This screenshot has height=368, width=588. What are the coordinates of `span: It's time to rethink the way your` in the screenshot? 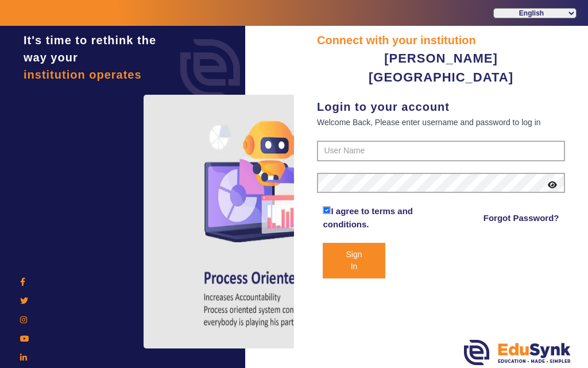 It's located at (89, 49).